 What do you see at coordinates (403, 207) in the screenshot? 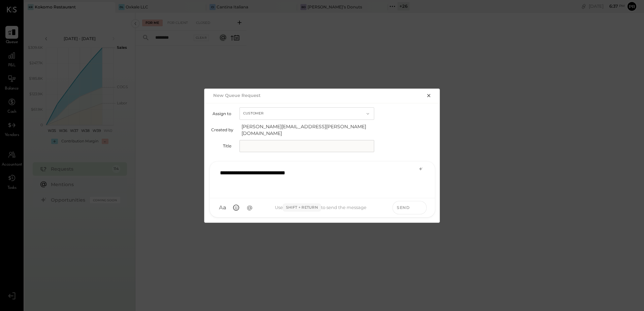
I see `span: Send` at bounding box center [403, 207].